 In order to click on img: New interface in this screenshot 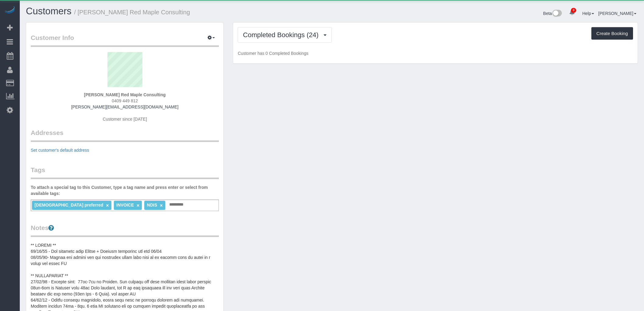, I will do `click(557, 14)`.